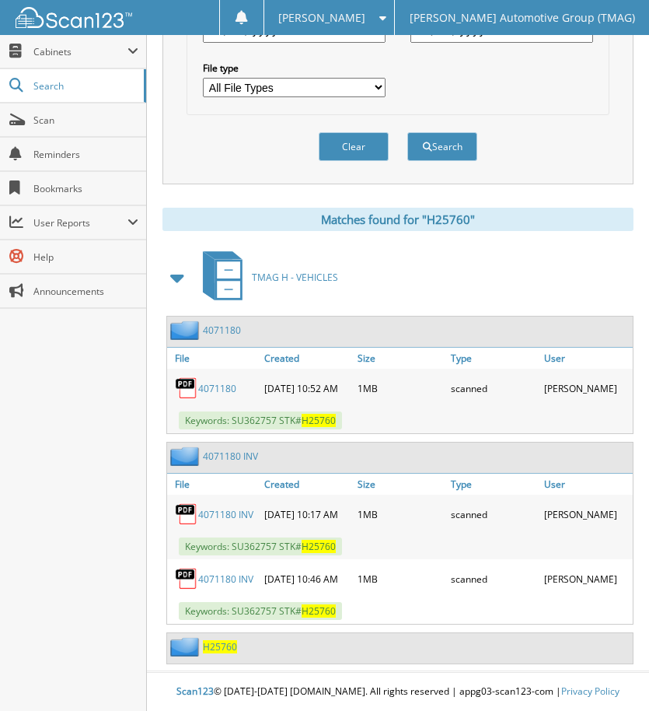  What do you see at coordinates (85, 86) in the screenshot?
I see `span: Search` at bounding box center [85, 86].